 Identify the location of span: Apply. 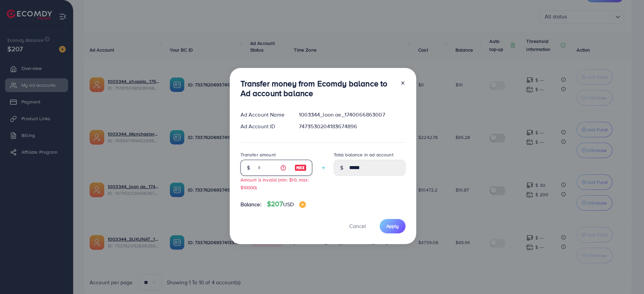
(393, 226).